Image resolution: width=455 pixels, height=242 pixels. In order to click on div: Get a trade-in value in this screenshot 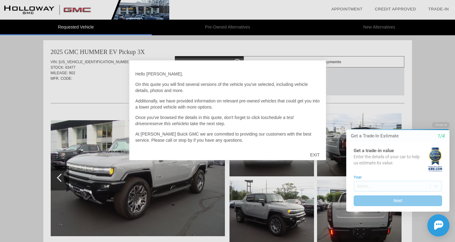, I will do `click(57, 34)`.